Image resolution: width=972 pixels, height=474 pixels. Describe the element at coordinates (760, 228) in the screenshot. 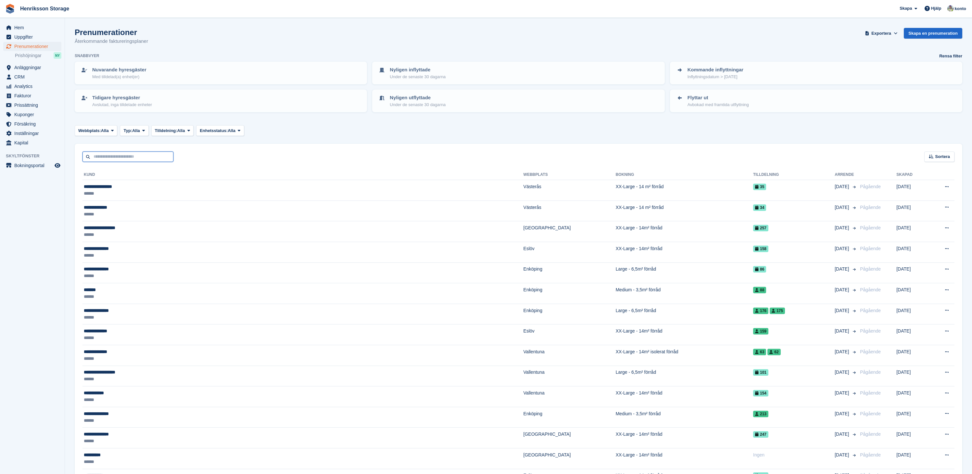

I see `span: 257` at that location.